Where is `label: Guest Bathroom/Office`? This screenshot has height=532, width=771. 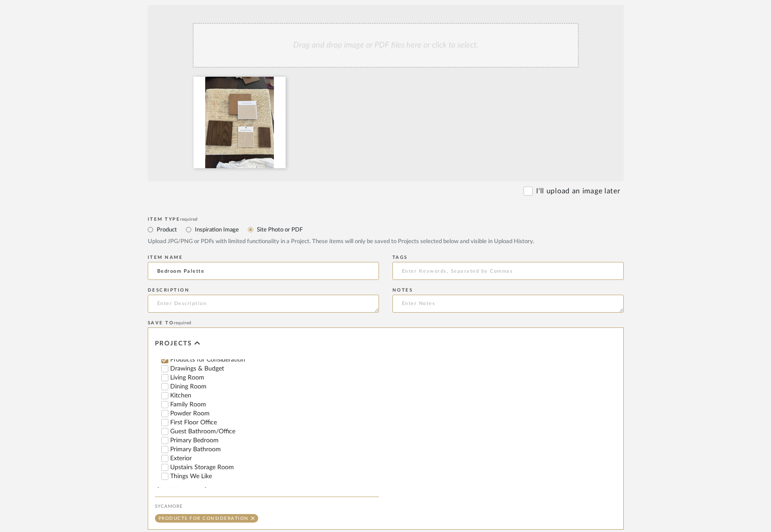
label: Guest Bathroom/Office is located at coordinates (274, 432).